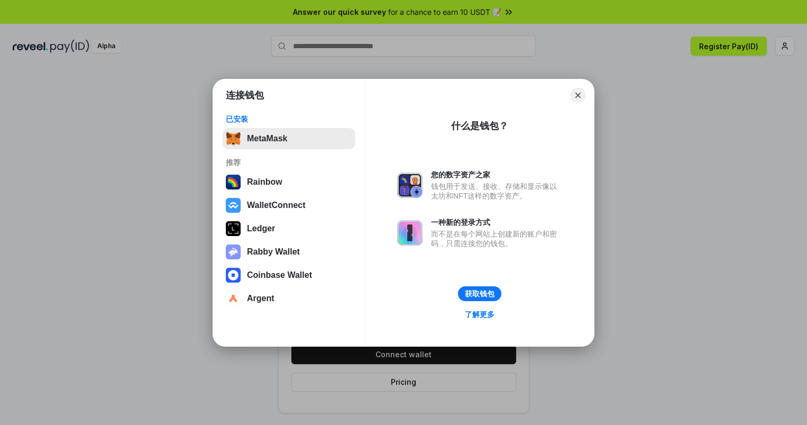  I want to click on div: WalletConnect, so click(276, 205).